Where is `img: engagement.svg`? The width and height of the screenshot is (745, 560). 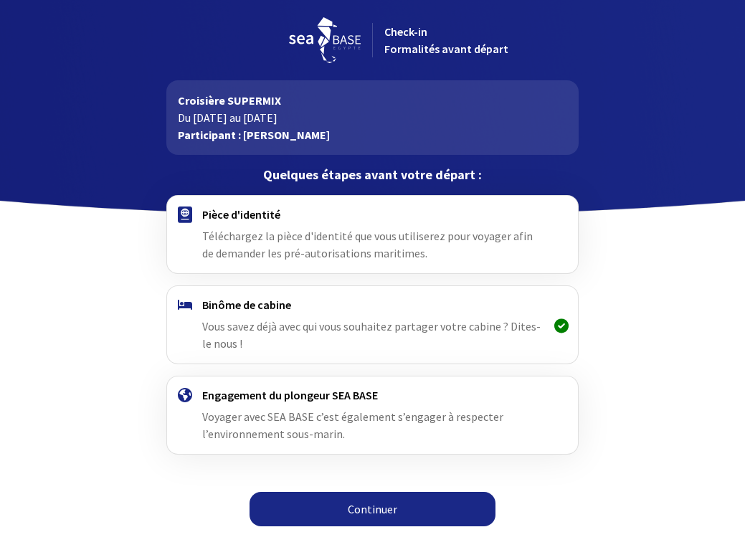 img: engagement.svg is located at coordinates (185, 395).